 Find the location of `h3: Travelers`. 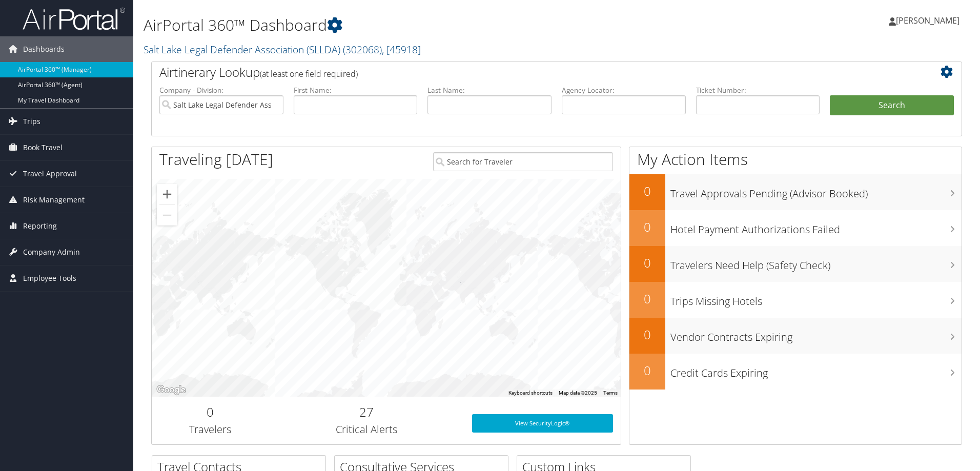

h3: Travelers is located at coordinates (210, 429).